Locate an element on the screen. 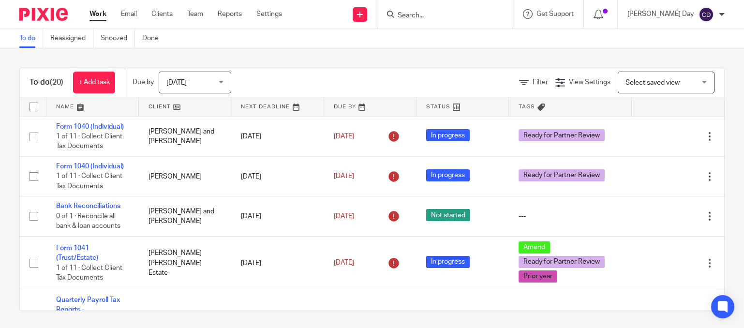  span: Get Support is located at coordinates (555, 14).